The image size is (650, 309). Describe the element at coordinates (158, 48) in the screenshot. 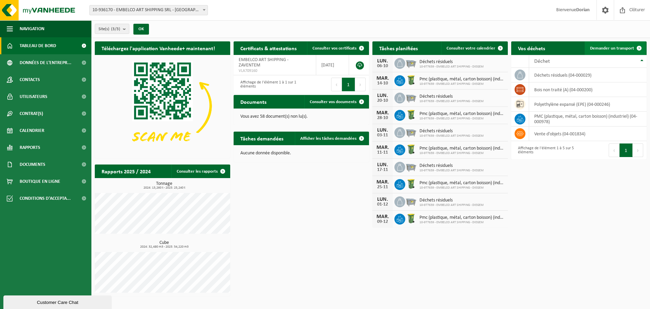

I see `h2: Téléchargez l'application Vanheede+ maintenant!` at that location.